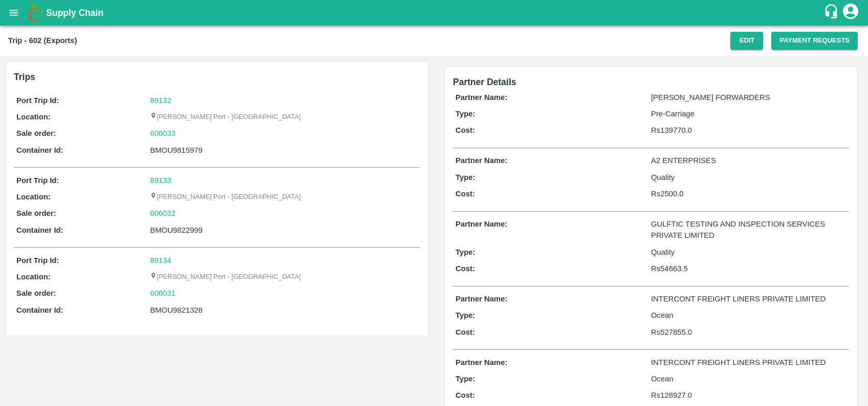 The height and width of the screenshot is (406, 868). What do you see at coordinates (747, 41) in the screenshot?
I see `button: Edit` at bounding box center [747, 41].